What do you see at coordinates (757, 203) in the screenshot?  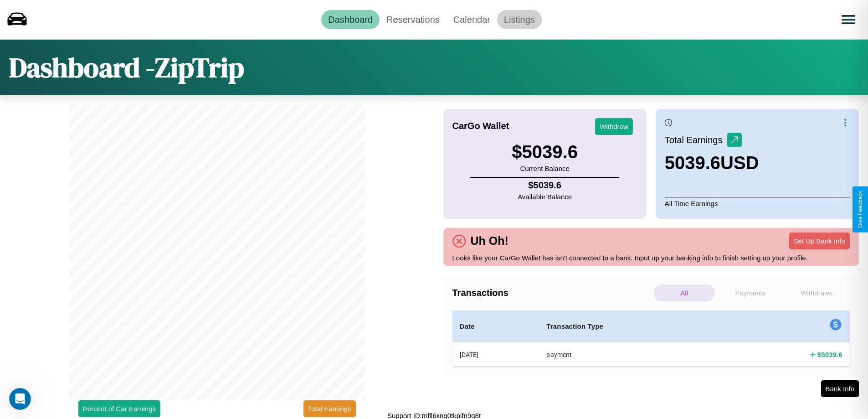 I see `p: All Time Earnings` at bounding box center [757, 203].